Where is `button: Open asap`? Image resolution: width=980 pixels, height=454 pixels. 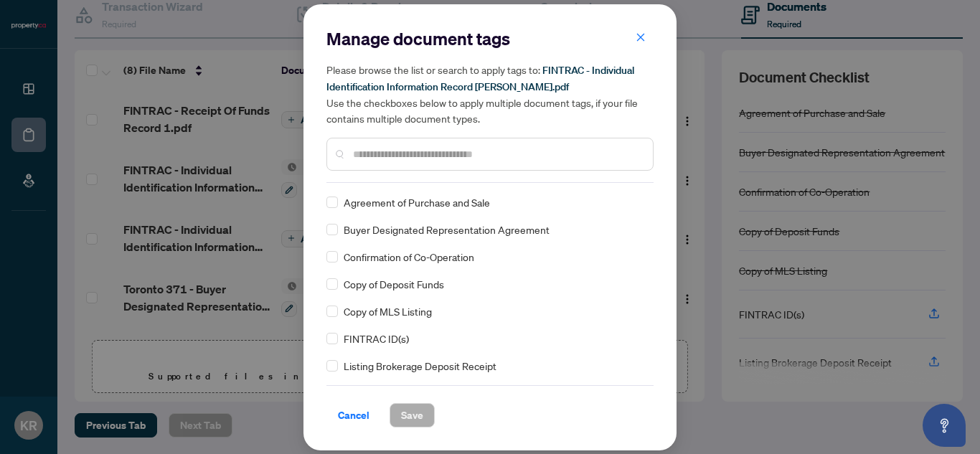
button: Open asap is located at coordinates (944, 425).